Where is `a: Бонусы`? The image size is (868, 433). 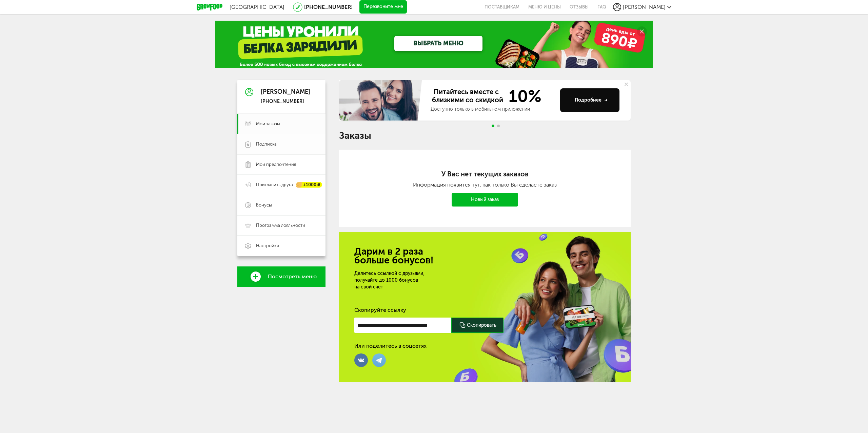
a: Бонусы is located at coordinates (281, 205).